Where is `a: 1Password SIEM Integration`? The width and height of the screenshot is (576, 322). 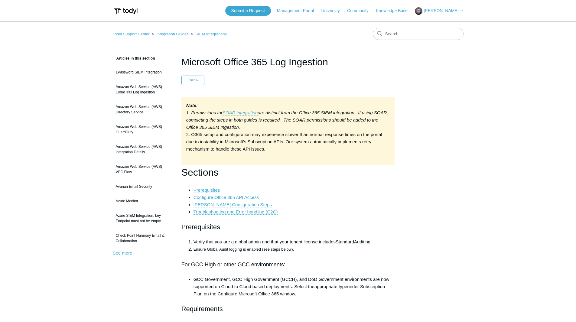 a: 1Password SIEM Integration is located at coordinates (142, 72).